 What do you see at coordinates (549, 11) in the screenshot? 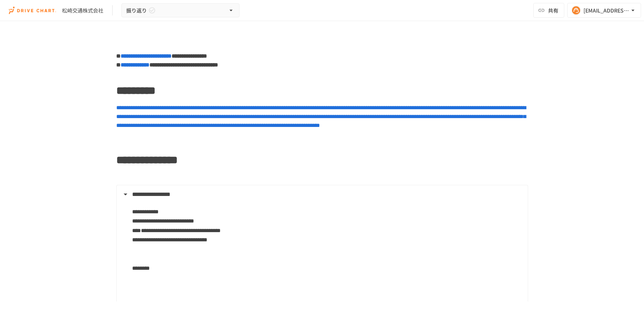
I see `button: 共有` at bounding box center [549, 11].